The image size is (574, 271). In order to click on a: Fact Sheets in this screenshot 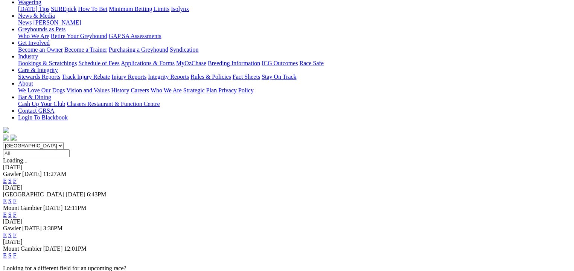, I will do `click(246, 76)`.